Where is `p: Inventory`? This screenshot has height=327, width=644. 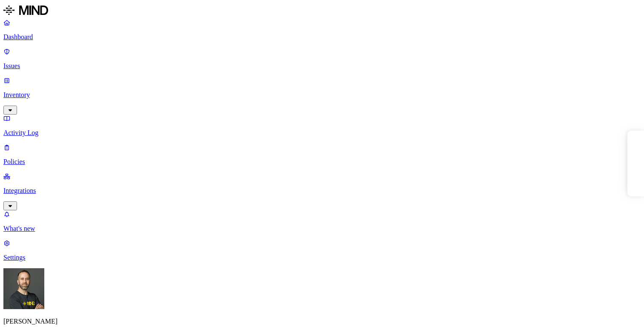
p: Inventory is located at coordinates (322, 95).